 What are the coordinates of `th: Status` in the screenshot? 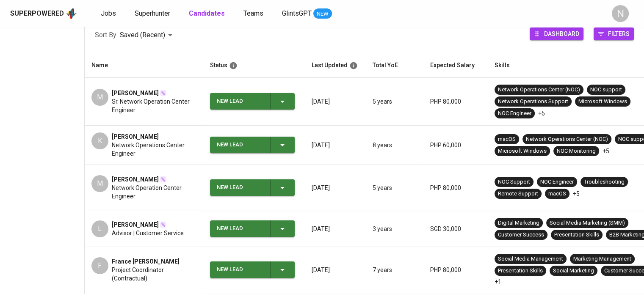 It's located at (254, 66).